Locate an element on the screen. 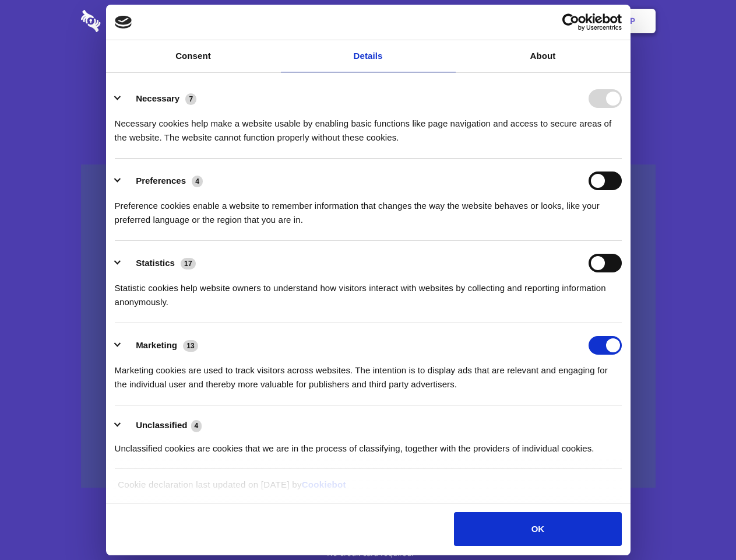 The height and width of the screenshot is (560, 736). a: Usercentrics Cookiebot - opens in a new window is located at coordinates (571, 22).